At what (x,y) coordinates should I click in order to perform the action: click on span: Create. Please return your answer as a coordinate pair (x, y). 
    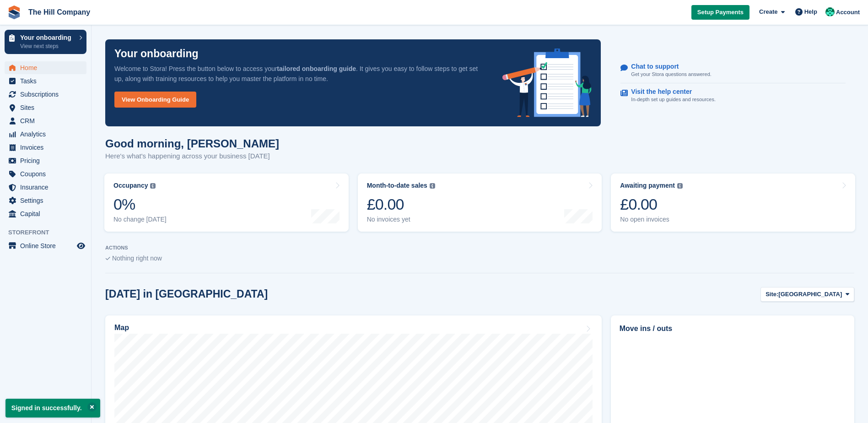
    Looking at the image, I should click on (768, 12).